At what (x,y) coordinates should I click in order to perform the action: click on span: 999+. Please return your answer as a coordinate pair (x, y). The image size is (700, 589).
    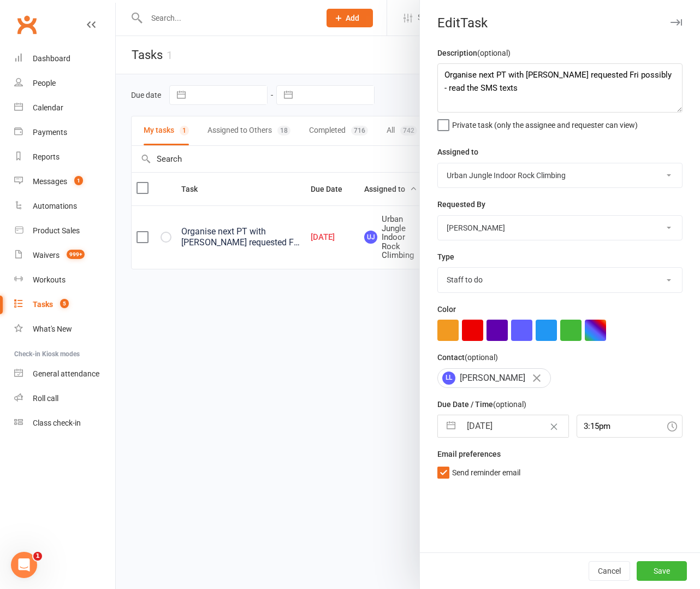
    Looking at the image, I should click on (75, 254).